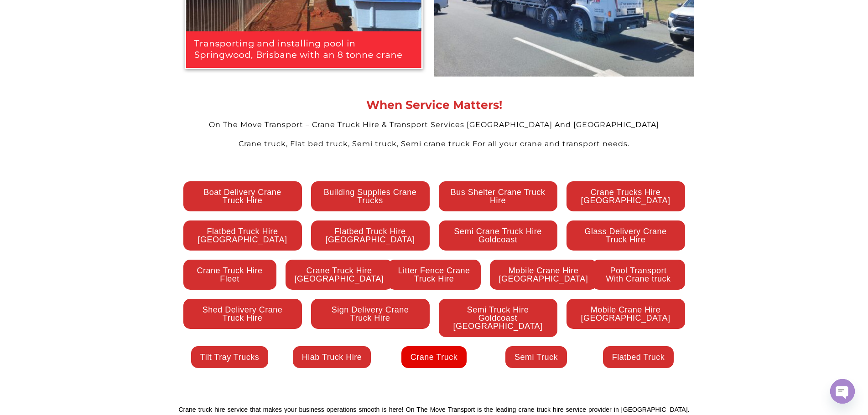 The height and width of the screenshot is (415, 868). What do you see at coordinates (242, 197) in the screenshot?
I see `a: Boat Delivery Crane Truck Hire` at bounding box center [242, 197].